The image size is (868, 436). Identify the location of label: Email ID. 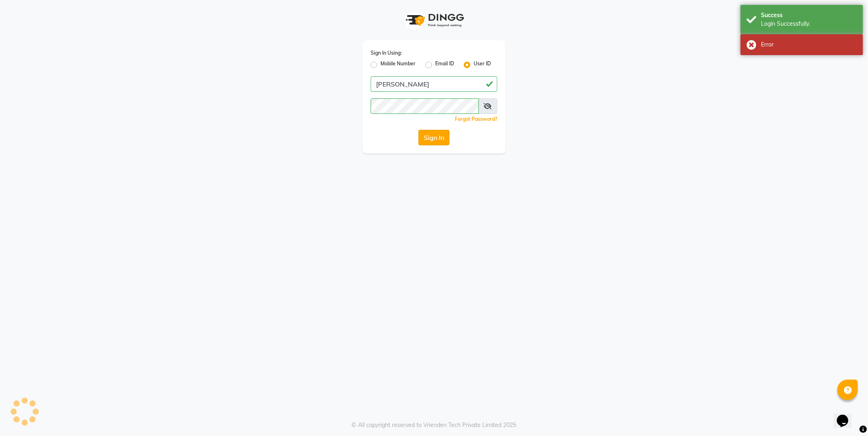
(444, 65).